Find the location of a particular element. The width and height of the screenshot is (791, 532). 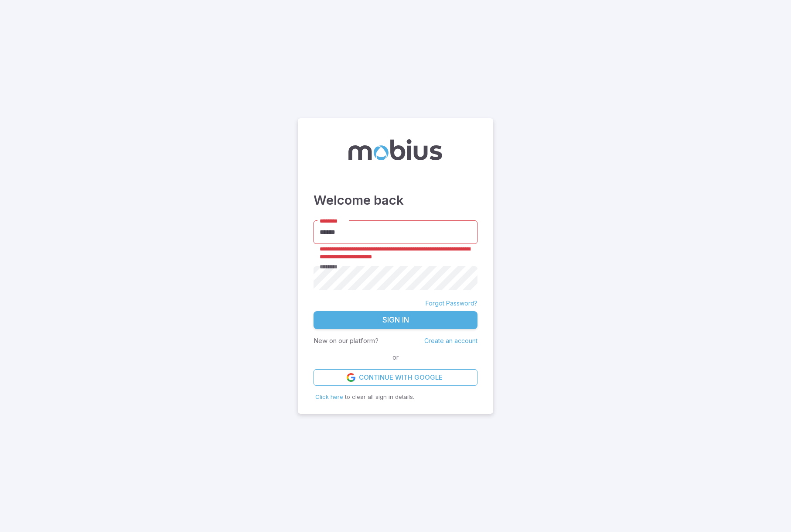

h3: Welcome back is located at coordinates (396, 201).